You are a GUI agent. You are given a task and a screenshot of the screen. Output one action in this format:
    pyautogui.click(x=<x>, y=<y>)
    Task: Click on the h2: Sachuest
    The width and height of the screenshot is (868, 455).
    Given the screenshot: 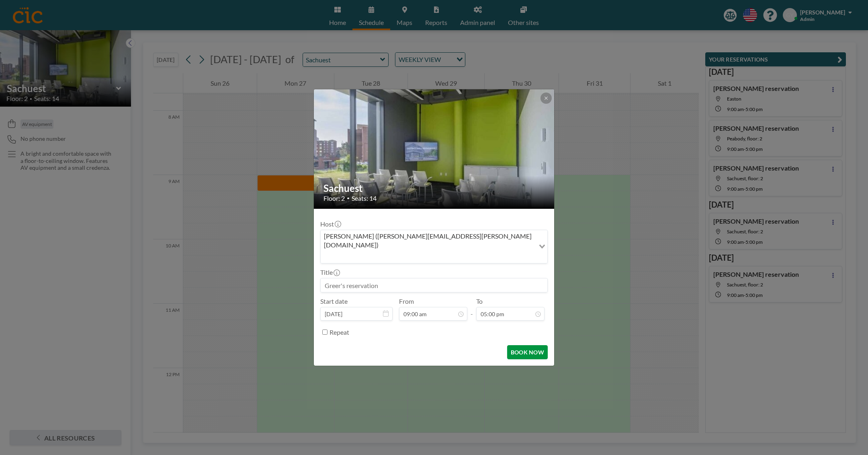 What is the action you would take?
    pyautogui.click(x=434, y=188)
    